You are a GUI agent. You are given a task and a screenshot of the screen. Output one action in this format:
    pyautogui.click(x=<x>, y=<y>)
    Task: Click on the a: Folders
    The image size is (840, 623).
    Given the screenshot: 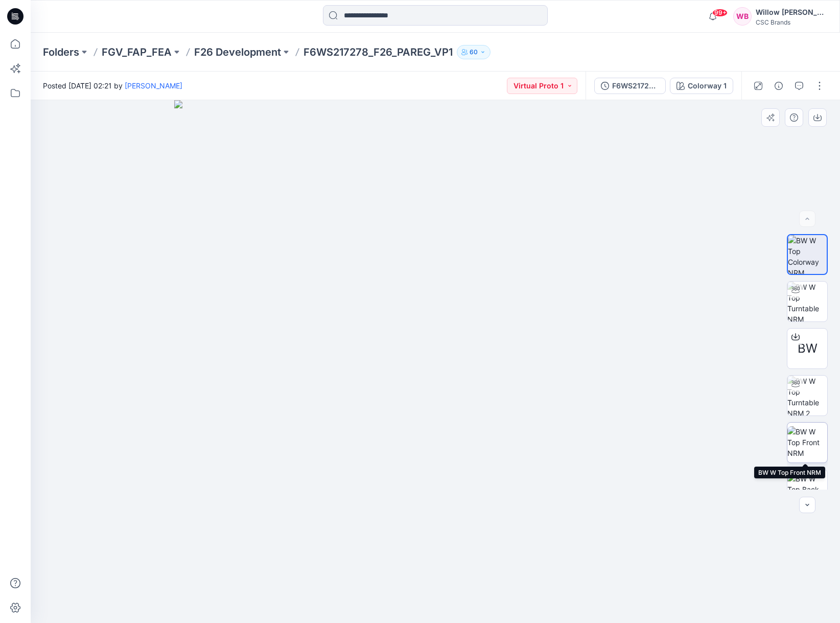 What is the action you would take?
    pyautogui.click(x=61, y=52)
    